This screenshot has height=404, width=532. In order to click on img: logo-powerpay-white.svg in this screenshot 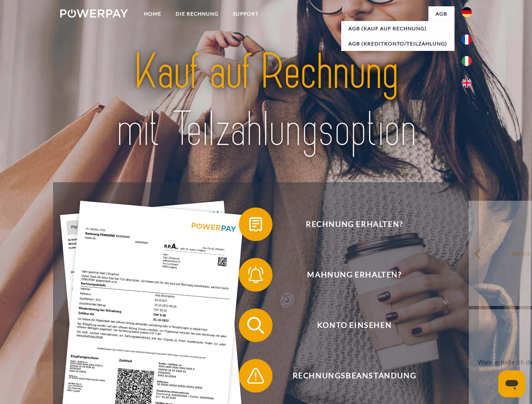, I will do `click(94, 14)`.